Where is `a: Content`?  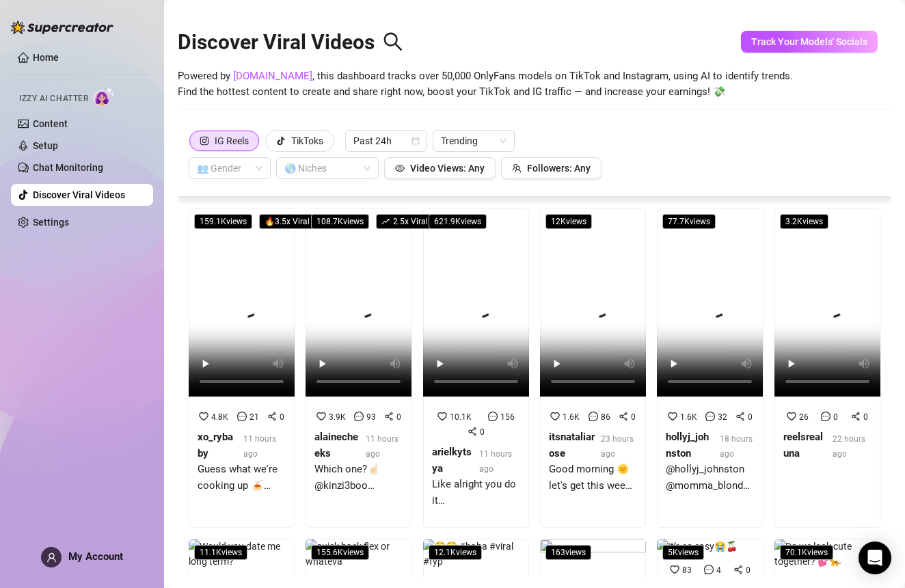
a: Content is located at coordinates (50, 124).